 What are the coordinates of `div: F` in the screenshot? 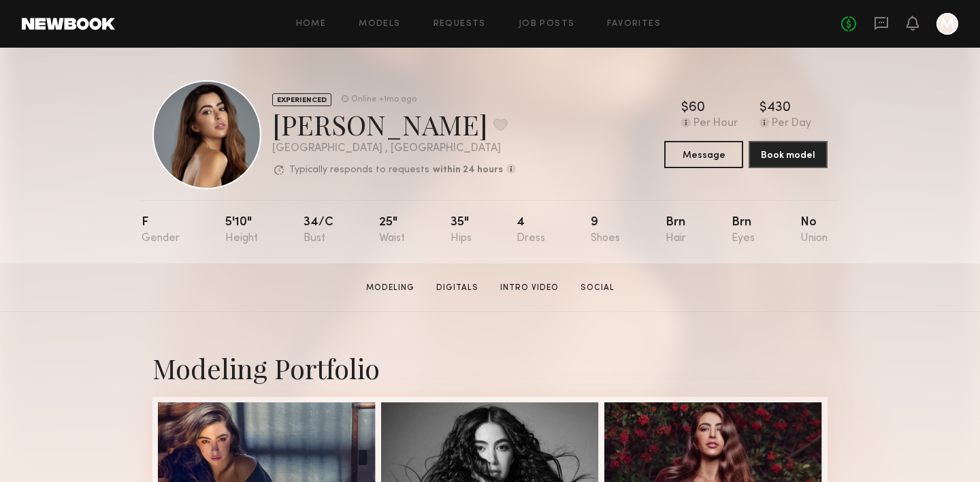 It's located at (161, 231).